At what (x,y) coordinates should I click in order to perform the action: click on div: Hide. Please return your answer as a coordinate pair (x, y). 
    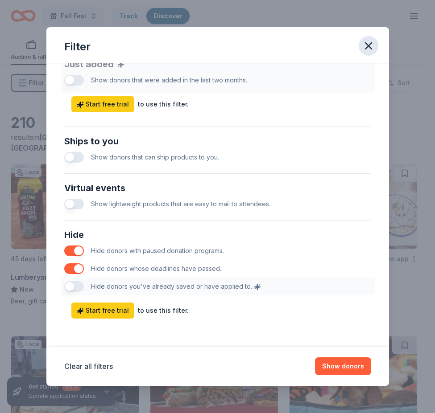
    Looking at the image, I should click on (218, 235).